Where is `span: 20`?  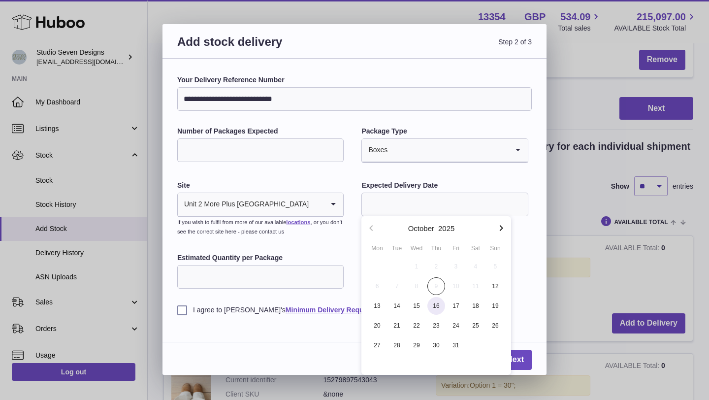 span: 20 is located at coordinates (377, 326).